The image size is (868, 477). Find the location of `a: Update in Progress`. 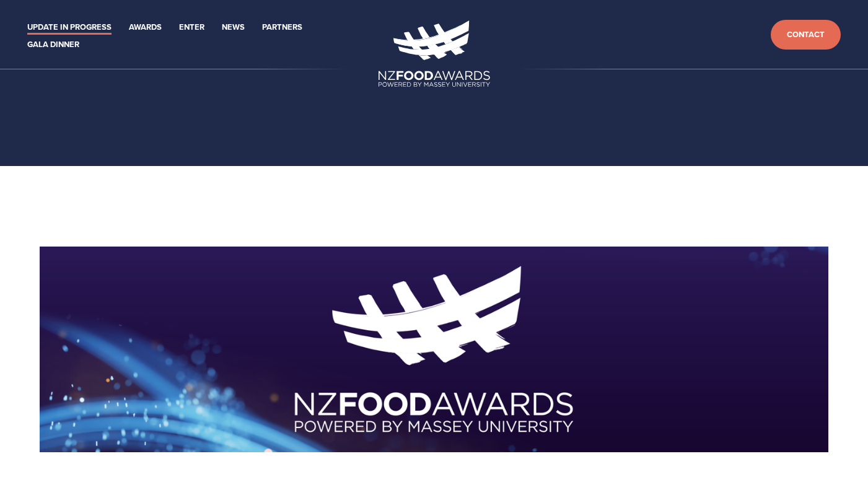

a: Update in Progress is located at coordinates (70, 27).